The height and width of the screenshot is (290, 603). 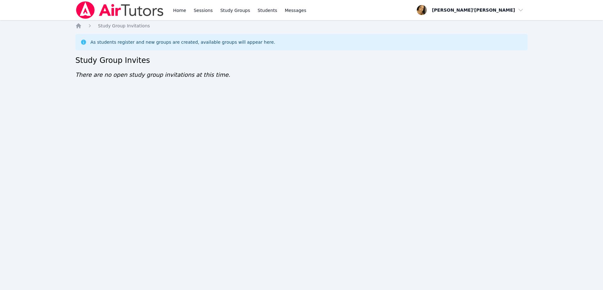 What do you see at coordinates (124, 26) in the screenshot?
I see `a: Study Group Invitations` at bounding box center [124, 26].